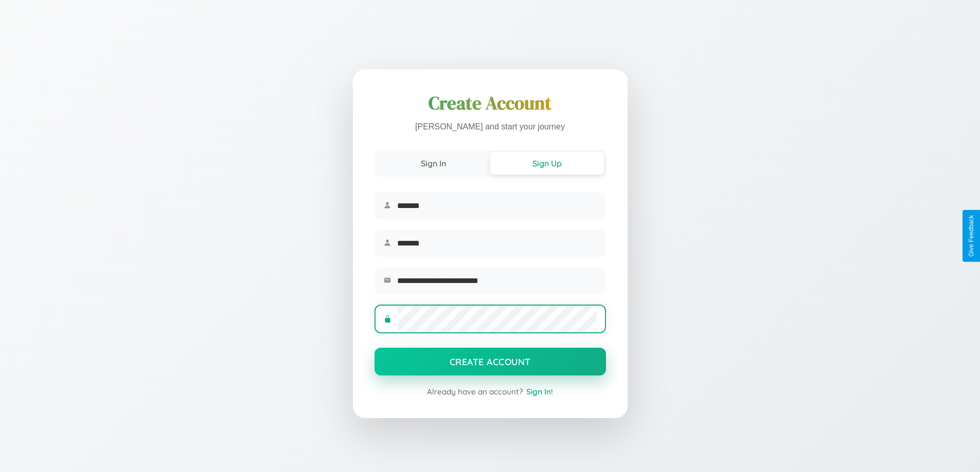  I want to click on div: Give Feedback, so click(970, 236).